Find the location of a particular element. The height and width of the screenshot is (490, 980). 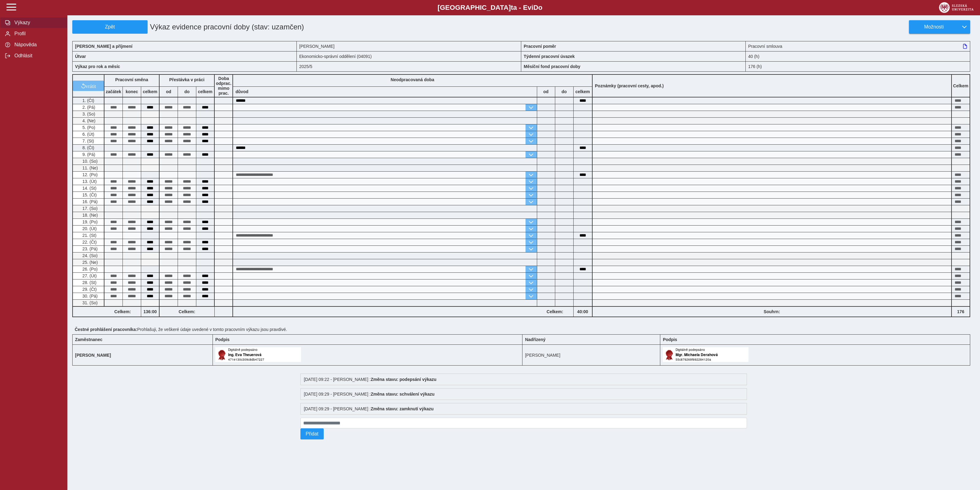

b: konec is located at coordinates (132, 91).